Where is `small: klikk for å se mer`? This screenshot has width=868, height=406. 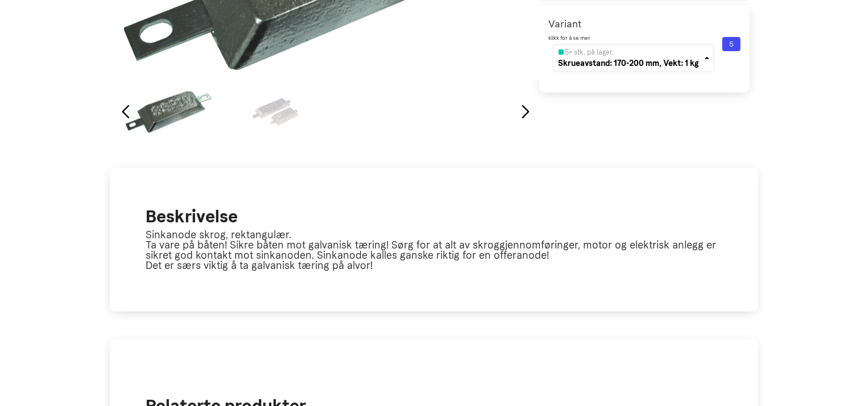 small: klikk for å se mer is located at coordinates (645, 38).